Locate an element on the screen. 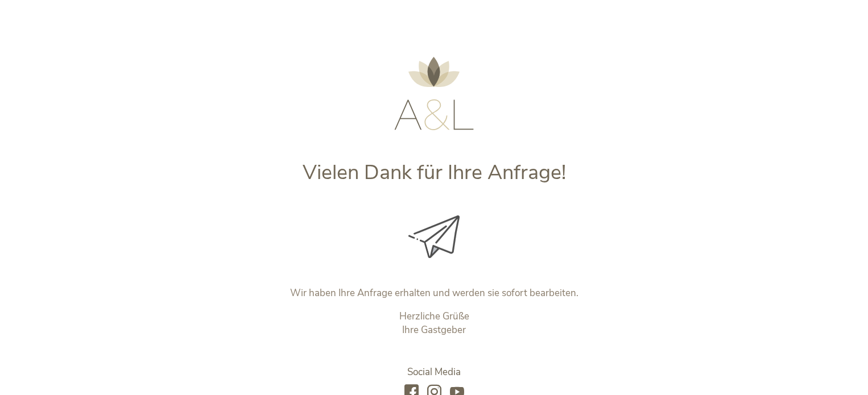  img: AMONTI & LUNARIS Wellnessresort is located at coordinates (434, 93).